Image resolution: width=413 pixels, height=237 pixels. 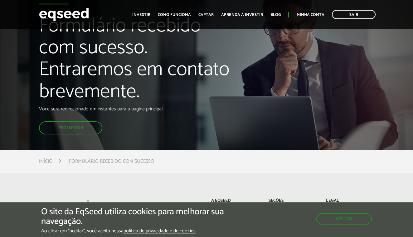 What do you see at coordinates (353, 14) in the screenshot?
I see `a: Sair` at bounding box center [353, 14].